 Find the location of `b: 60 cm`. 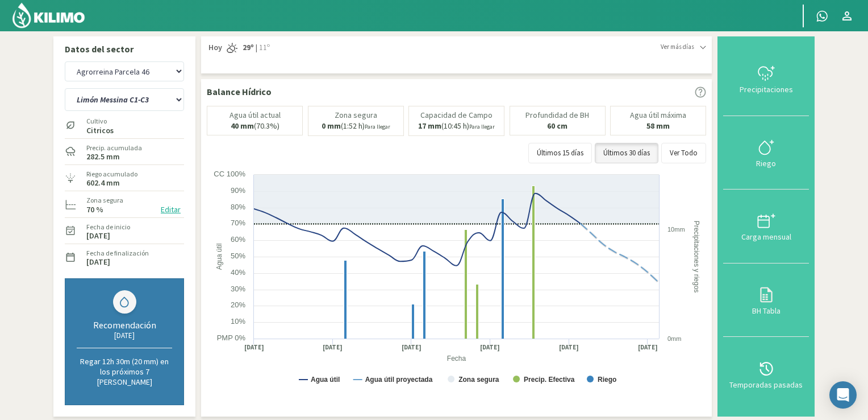

b: 60 cm is located at coordinates (557, 125).